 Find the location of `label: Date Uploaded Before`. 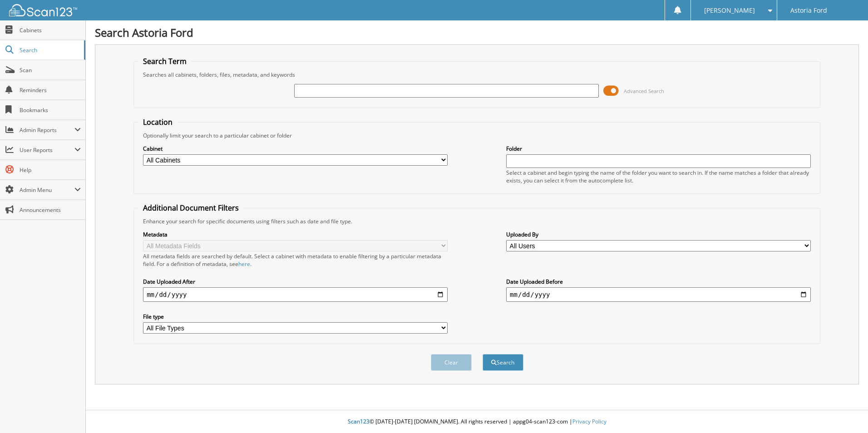

label: Date Uploaded Before is located at coordinates (658, 282).